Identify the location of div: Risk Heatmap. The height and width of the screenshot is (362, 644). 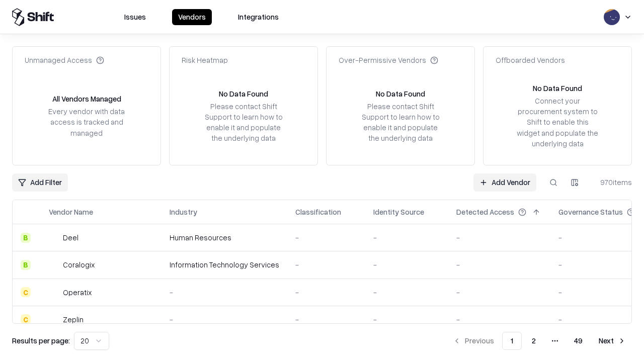
(205, 60).